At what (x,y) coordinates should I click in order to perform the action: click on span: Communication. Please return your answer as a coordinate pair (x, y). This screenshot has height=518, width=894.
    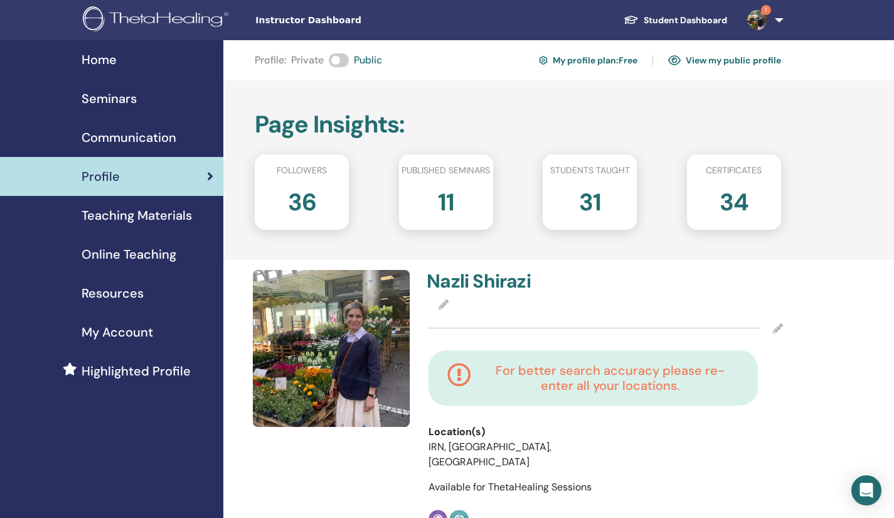
    Looking at the image, I should click on (129, 137).